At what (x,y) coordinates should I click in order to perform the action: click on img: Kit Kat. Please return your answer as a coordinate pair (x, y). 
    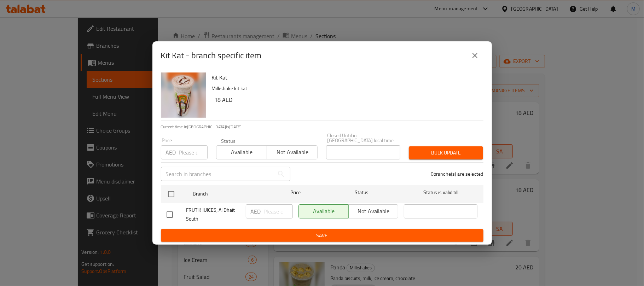
    Looking at the image, I should click on (184, 95).